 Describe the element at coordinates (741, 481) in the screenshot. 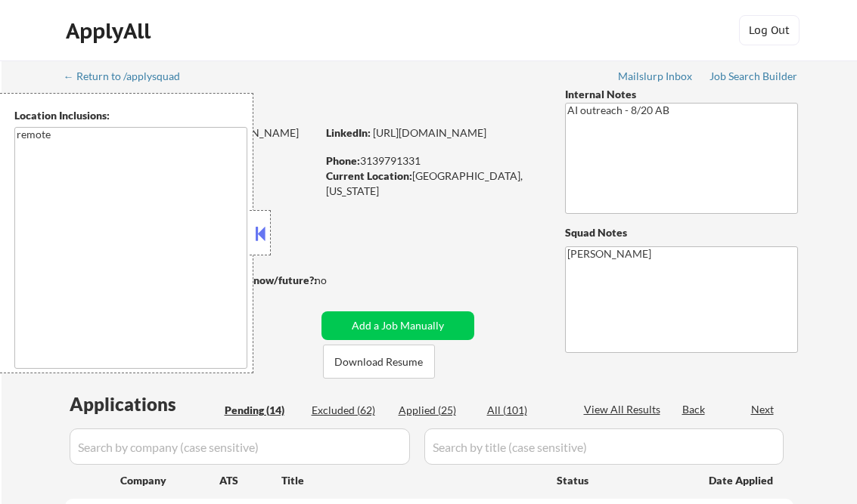

I see `div: Date Applied` at that location.